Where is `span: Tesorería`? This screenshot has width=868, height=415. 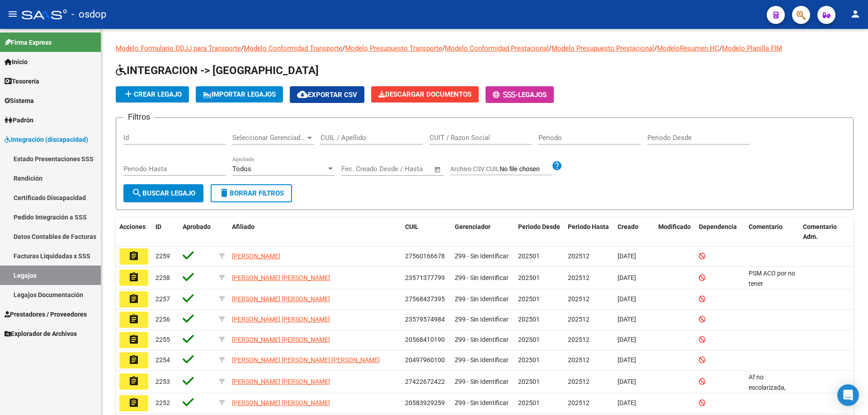
span: Tesorería is located at coordinates (22, 81).